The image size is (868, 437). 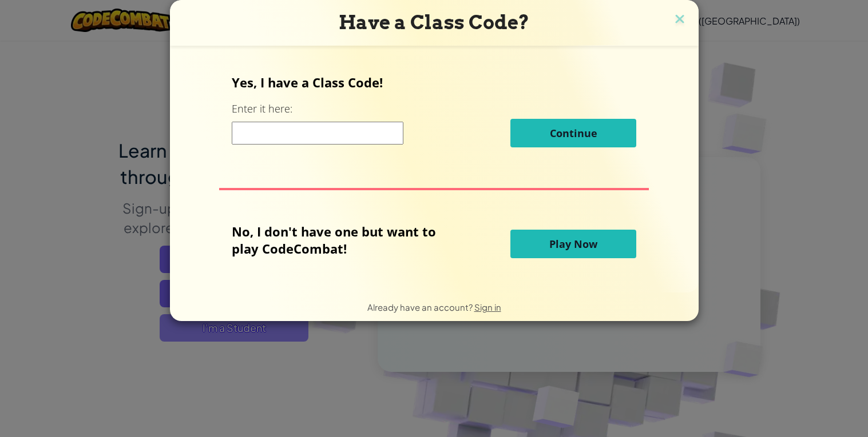 What do you see at coordinates (421, 307) in the screenshot?
I see `span: Already have an account?` at bounding box center [421, 307].